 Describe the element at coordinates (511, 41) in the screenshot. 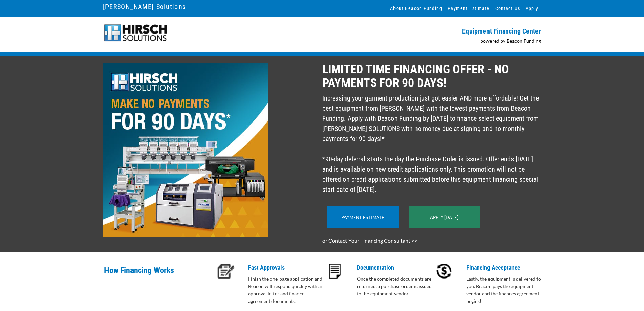

I see `a: powered by Beacon Funding` at that location.